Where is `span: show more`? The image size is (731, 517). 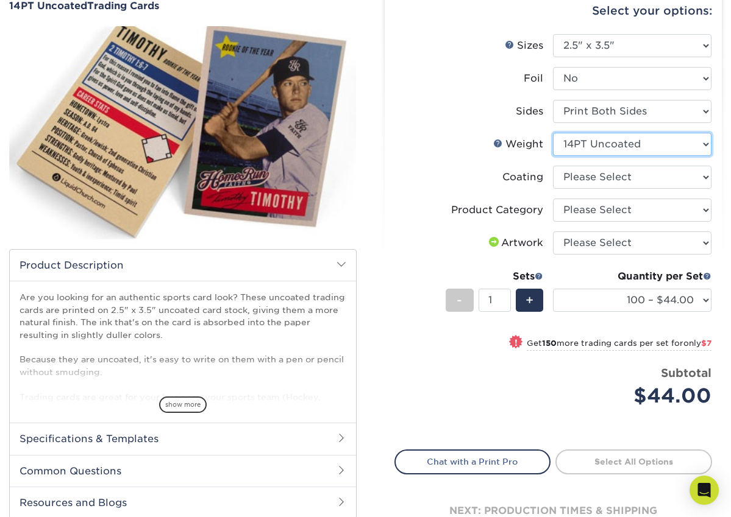 span: show more is located at coordinates (183, 405).